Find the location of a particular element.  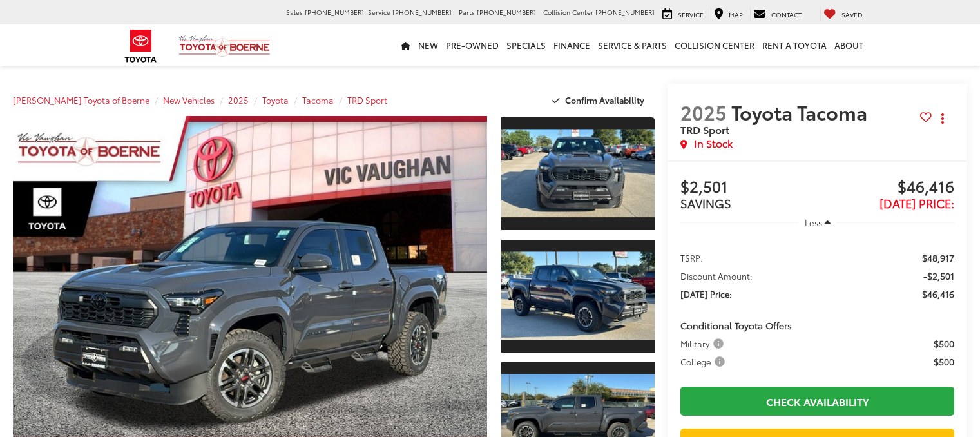

span: Saved is located at coordinates (851, 14).